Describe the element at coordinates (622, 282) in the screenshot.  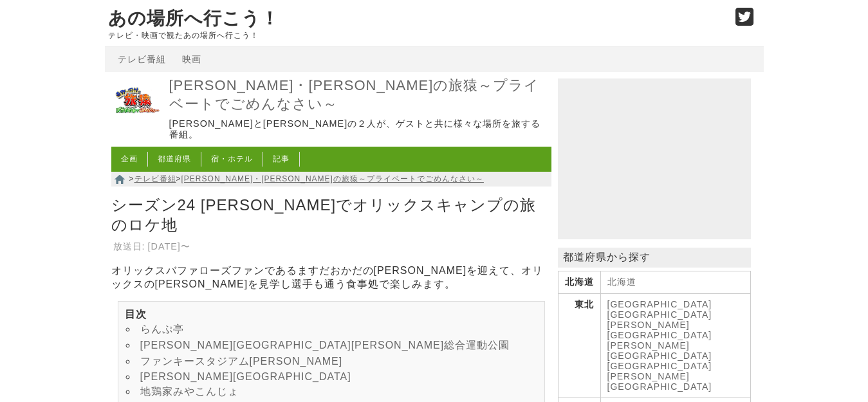
I see `a: 北海道` at that location.